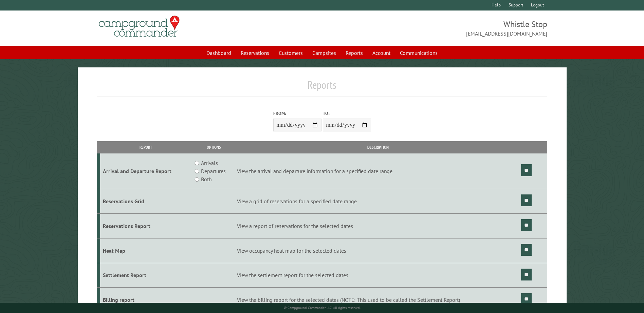  I want to click on a: Communications, so click(419, 53).